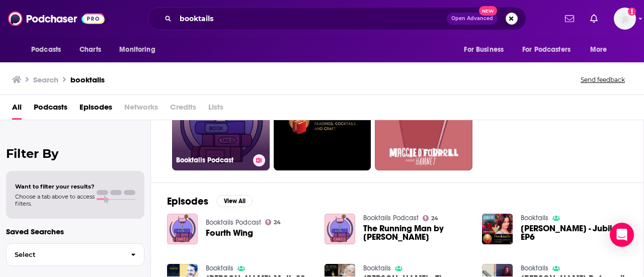 This screenshot has width=644, height=277. What do you see at coordinates (625, 19) in the screenshot?
I see `span: Logged in as fvultaggio` at bounding box center [625, 19].